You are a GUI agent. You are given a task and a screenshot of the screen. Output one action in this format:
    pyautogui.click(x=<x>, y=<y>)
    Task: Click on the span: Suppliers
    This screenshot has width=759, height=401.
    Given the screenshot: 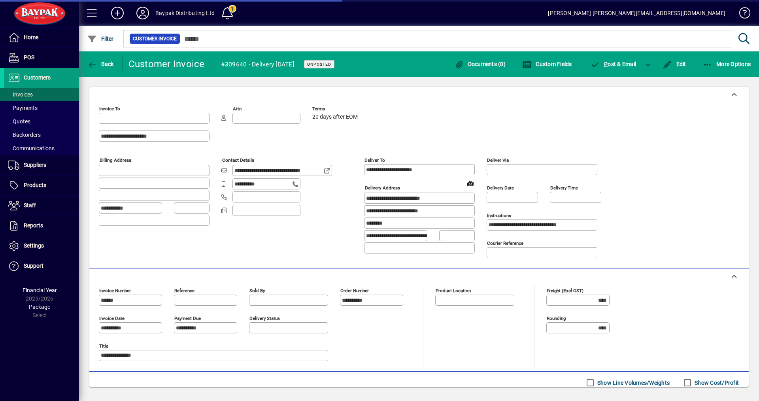 What is the action you would take?
    pyautogui.click(x=35, y=165)
    